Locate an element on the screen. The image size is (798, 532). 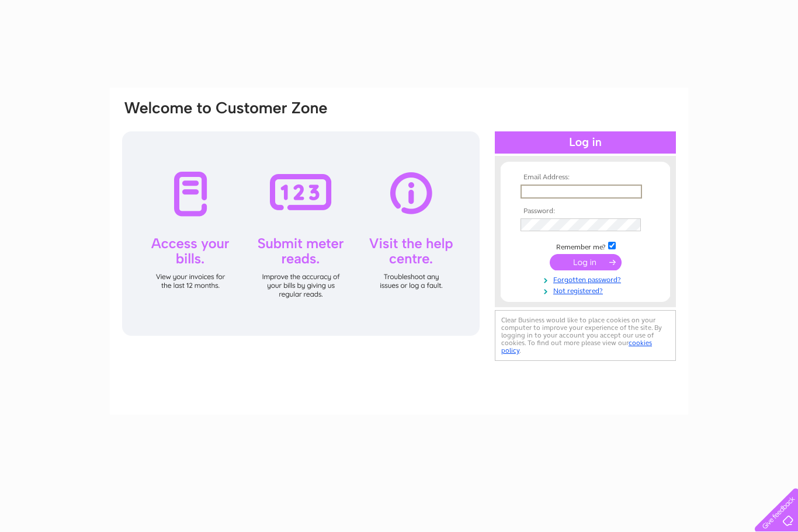
a: Forgotten password? is located at coordinates (587, 279).